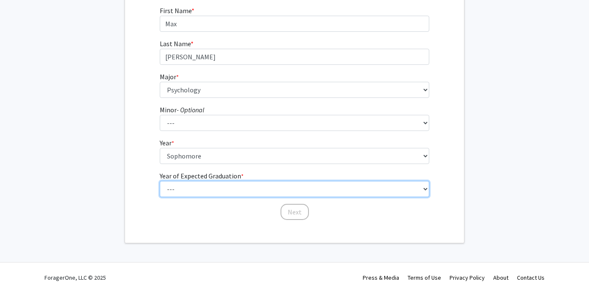 The width and height of the screenshot is (589, 292). Describe the element at coordinates (175, 11) in the screenshot. I see `span: First Name` at that location.